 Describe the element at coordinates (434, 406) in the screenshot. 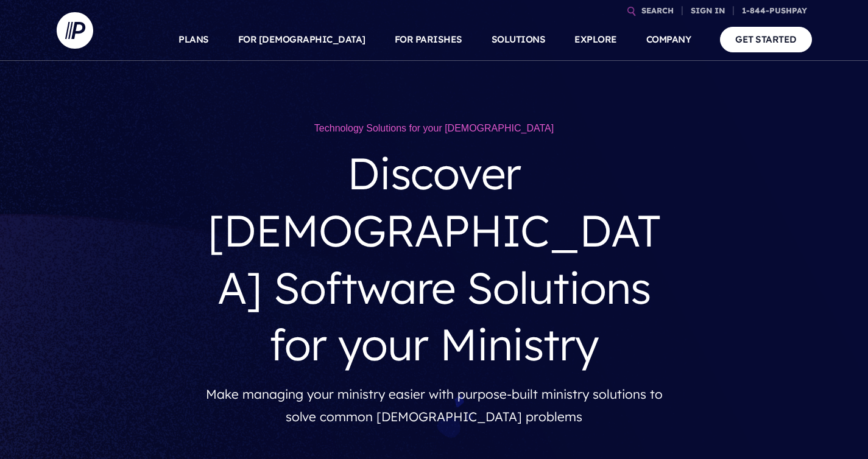

I see `p: Make managing your ministry easier with purpose-built ministry solutions to solve common [DEMOGRA...` at that location.